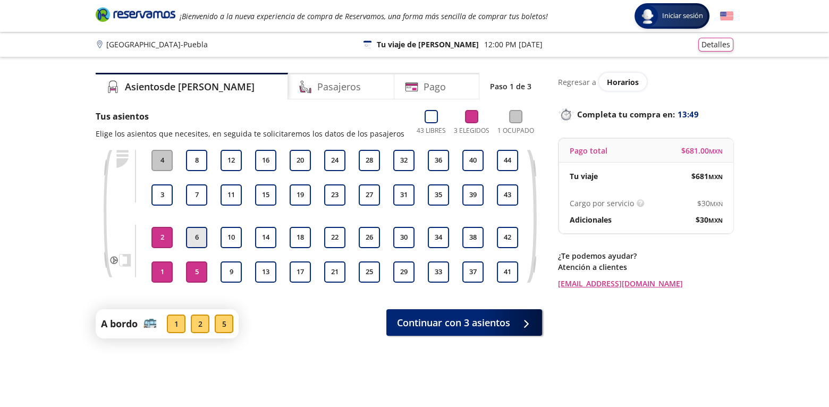 This screenshot has height=407, width=829. What do you see at coordinates (622, 82) in the screenshot?
I see `span: Horarios` at bounding box center [622, 82].